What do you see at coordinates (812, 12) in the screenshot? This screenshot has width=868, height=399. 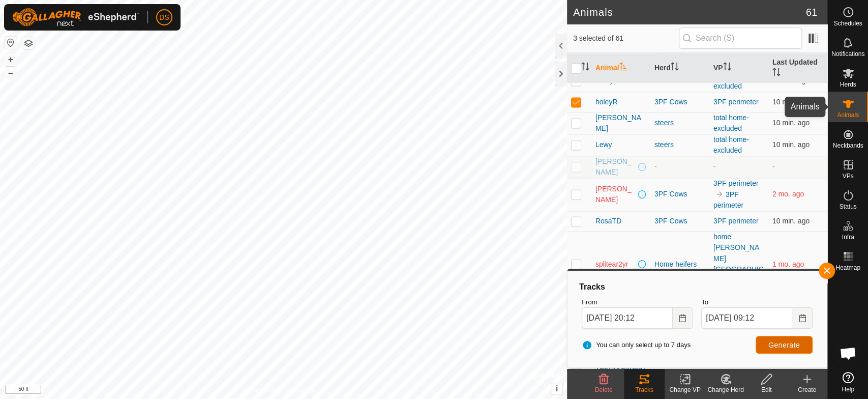 I see `span: 61` at bounding box center [812, 12].